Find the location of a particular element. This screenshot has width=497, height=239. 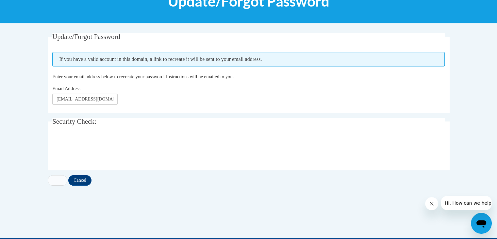

span: Security Check: is located at coordinates (74, 121).